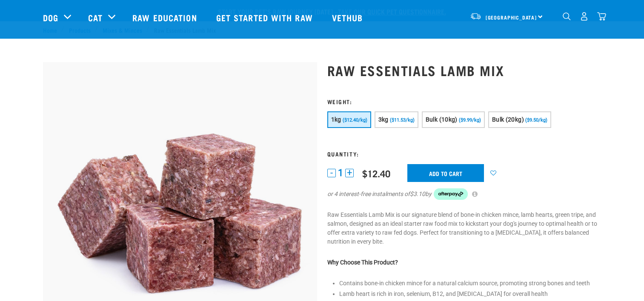  What do you see at coordinates (95, 17) in the screenshot?
I see `a: Cat` at bounding box center [95, 17].